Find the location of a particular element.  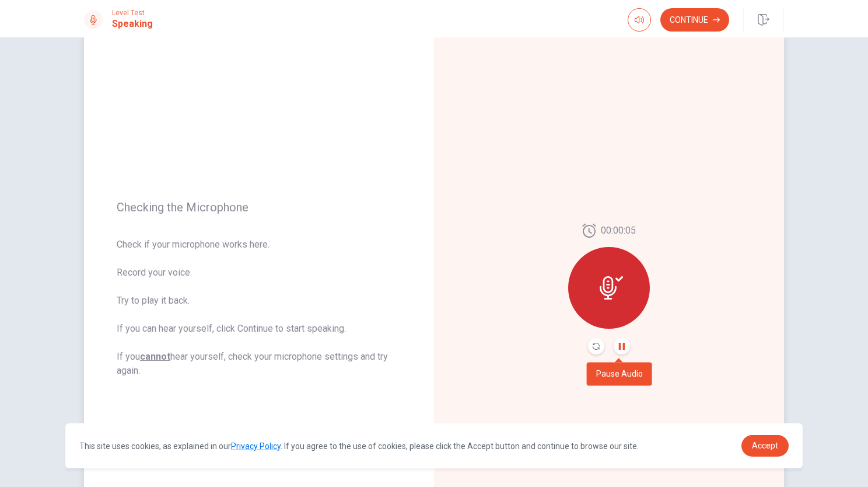

span: Accept is located at coordinates (765, 445).